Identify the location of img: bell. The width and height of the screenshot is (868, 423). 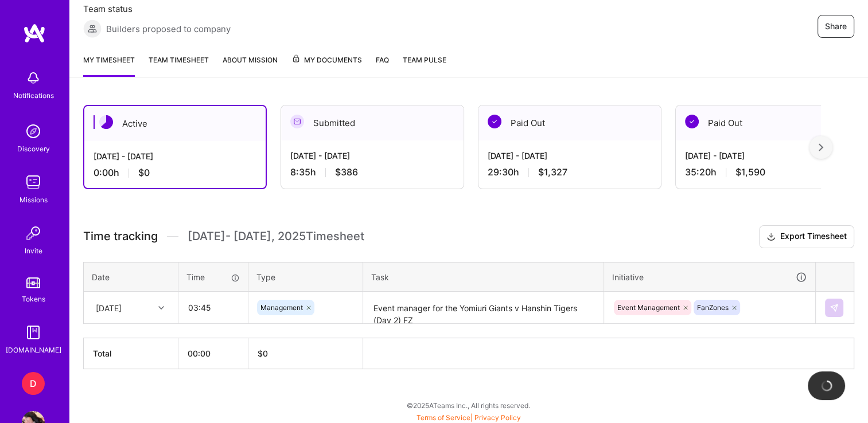
(33, 78).